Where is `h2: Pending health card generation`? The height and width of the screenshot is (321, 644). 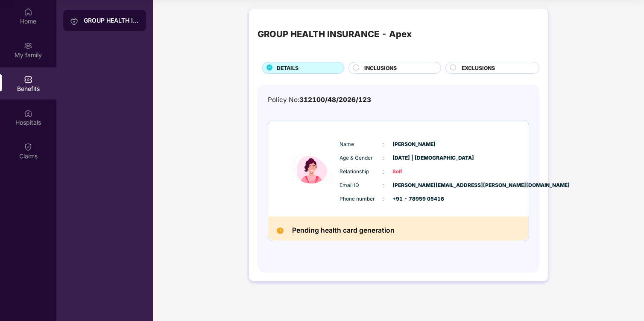
h2: Pending health card generation is located at coordinates (343, 231).